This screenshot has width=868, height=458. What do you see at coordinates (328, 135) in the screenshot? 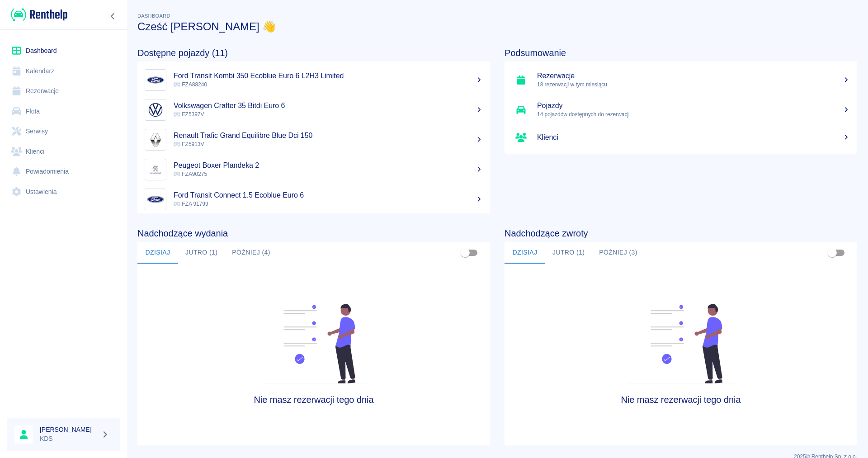
I see `h5: Renault Trafic Grand Equilibre Blue Dci 150` at bounding box center [328, 135].